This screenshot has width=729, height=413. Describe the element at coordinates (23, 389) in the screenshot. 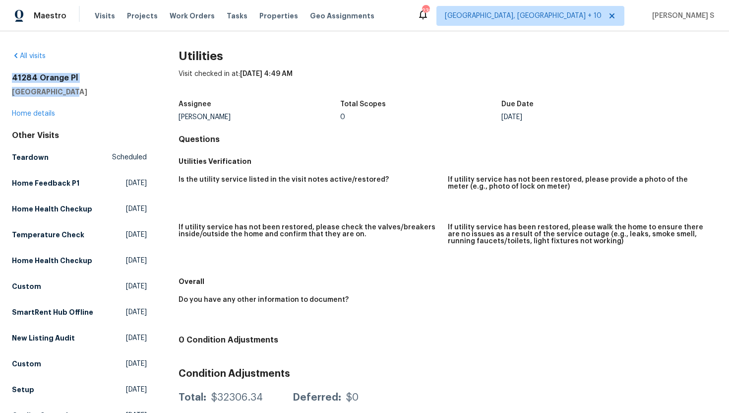

I see `h5: Setup` at that location.